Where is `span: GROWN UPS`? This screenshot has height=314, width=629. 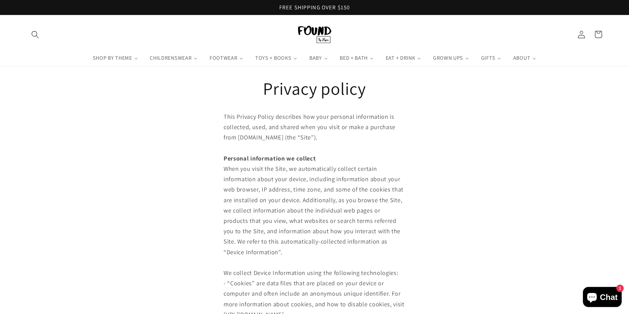 span: GROWN UPS is located at coordinates (447, 58).